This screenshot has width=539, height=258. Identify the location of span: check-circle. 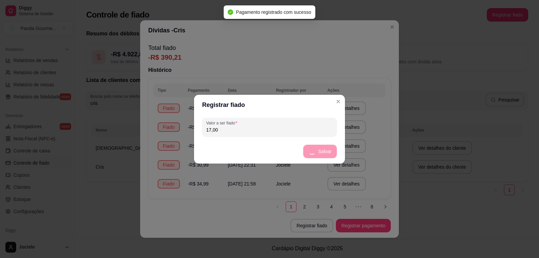
(231, 12).